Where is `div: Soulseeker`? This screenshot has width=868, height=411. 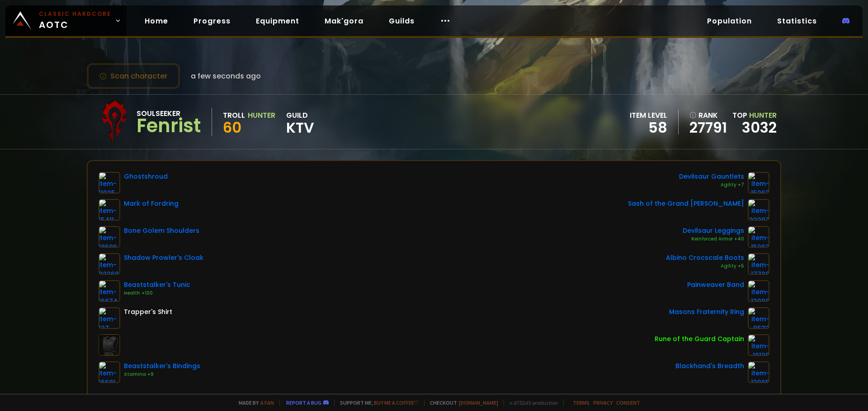
div: Soulseeker is located at coordinates (169, 114).